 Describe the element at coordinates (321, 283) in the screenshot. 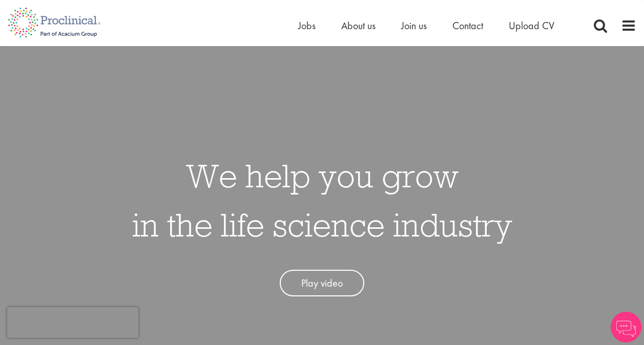

I see `a: Play video` at that location.